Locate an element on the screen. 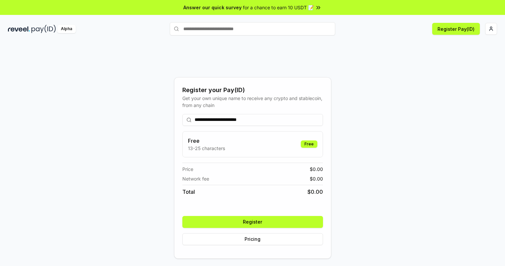  h3: Free is located at coordinates (206, 141).